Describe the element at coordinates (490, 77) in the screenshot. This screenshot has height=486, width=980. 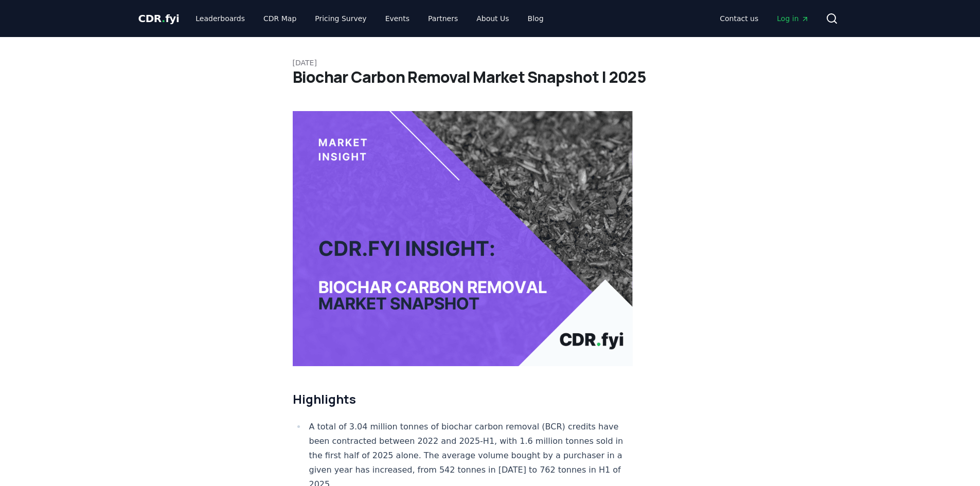
I see `h1: Biochar Carbon Removal Market Snapshot | 2025` at that location.